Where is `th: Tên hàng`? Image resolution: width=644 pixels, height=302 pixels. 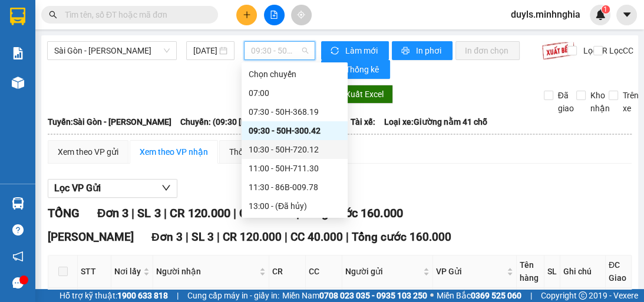
th: Tên hàng is located at coordinates (530, 271).